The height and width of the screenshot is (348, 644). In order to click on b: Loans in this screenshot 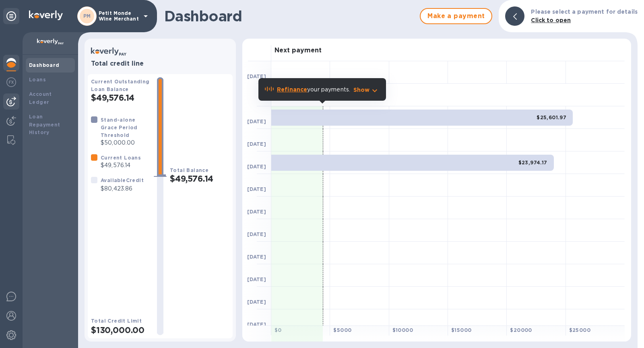, I will do `click(38, 79)`.